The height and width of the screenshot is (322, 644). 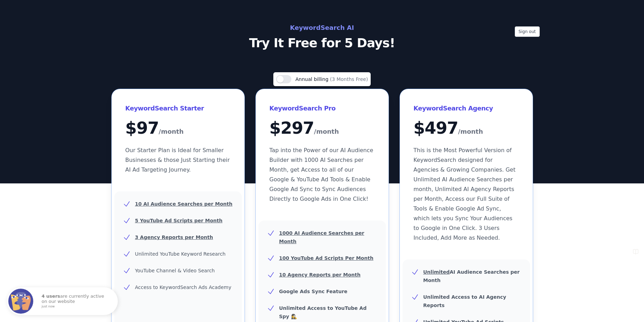 What do you see at coordinates (322, 27) in the screenshot?
I see `h2: KeywordSearch AI` at bounding box center [322, 27].